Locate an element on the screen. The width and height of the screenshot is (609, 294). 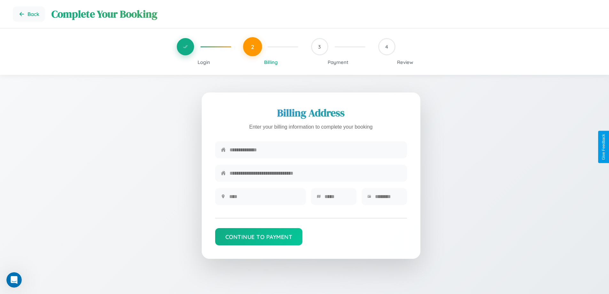
span: Review is located at coordinates (405, 62).